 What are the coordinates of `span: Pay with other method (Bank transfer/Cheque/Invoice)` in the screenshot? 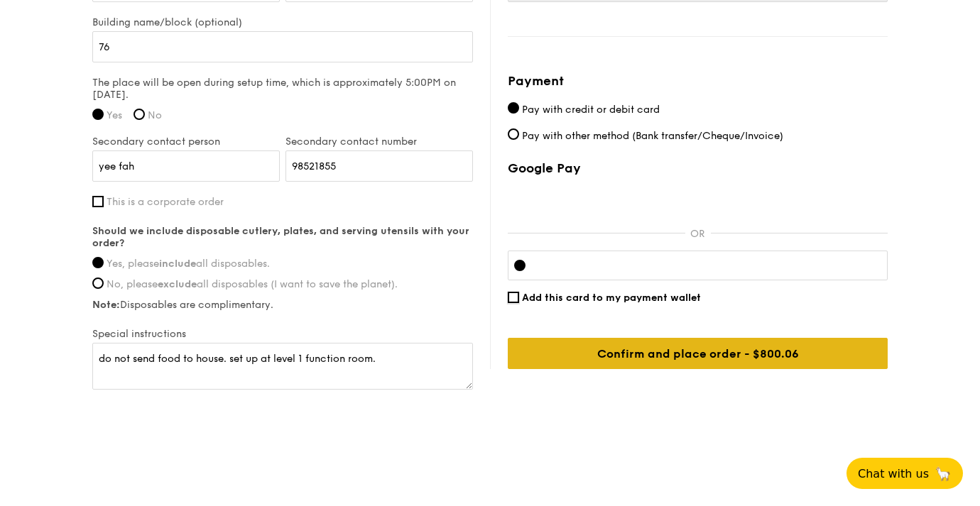 It's located at (653, 136).